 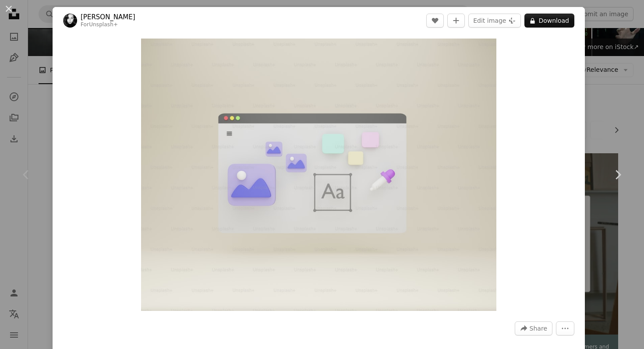 What do you see at coordinates (495, 20) in the screenshot?
I see `button: Edit image` at bounding box center [495, 20].